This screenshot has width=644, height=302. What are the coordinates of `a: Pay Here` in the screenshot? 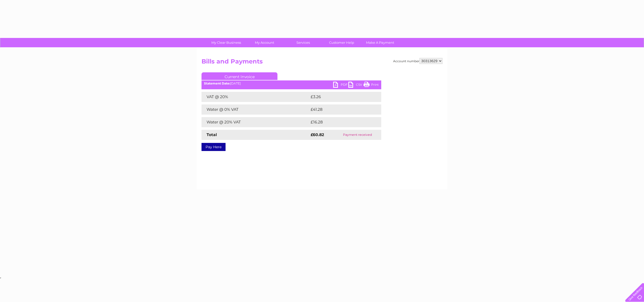 It's located at (213, 147).